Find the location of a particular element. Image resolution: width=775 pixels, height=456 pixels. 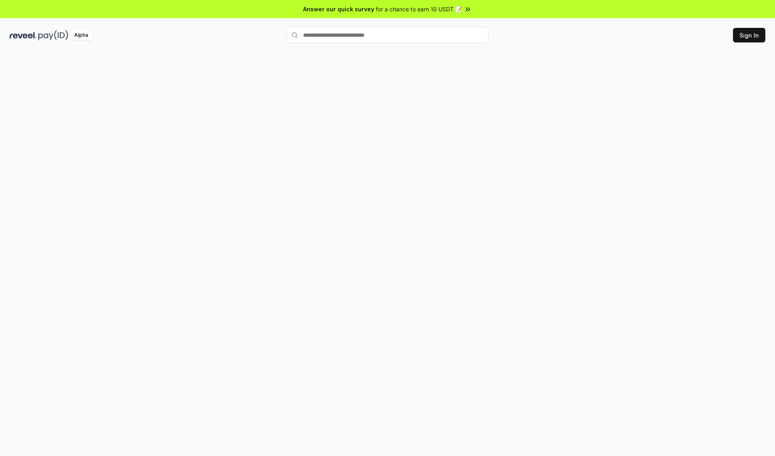

img: reveel_dark is located at coordinates (23, 35).